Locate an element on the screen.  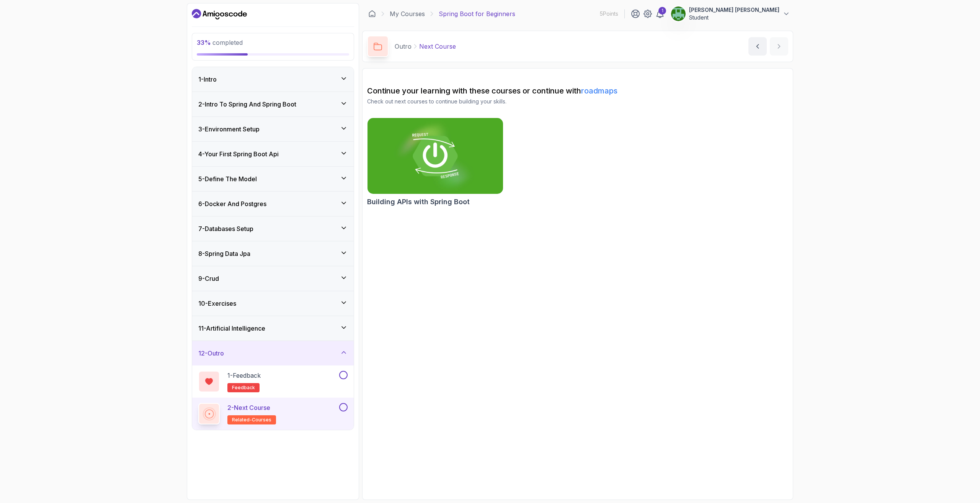
p: 5 Points is located at coordinates (609, 13).